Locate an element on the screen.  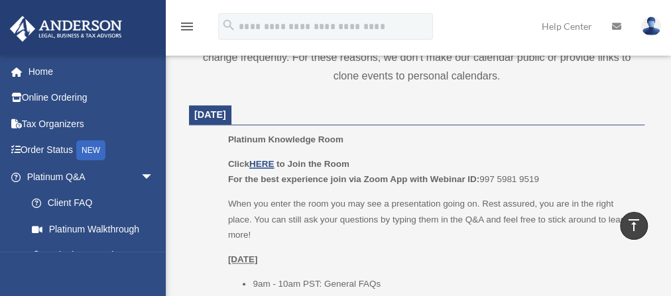
a: Platinum Walkthrough is located at coordinates (96, 229).